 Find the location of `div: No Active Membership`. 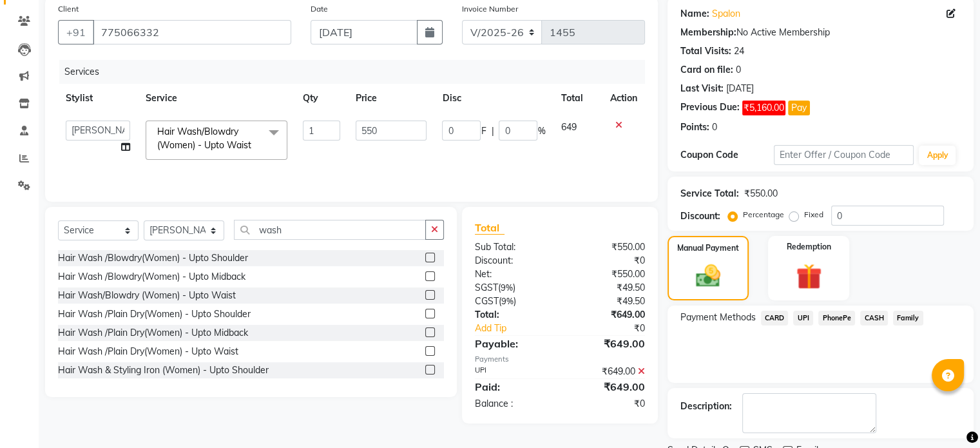

div: No Active Membership is located at coordinates (821, 33).